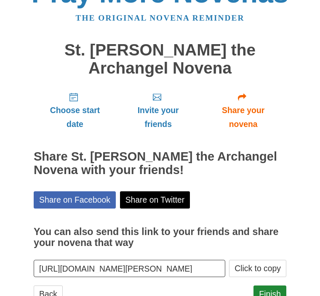 The height and width of the screenshot is (296, 320). What do you see at coordinates (158, 118) in the screenshot?
I see `span: Invite your friends` at bounding box center [158, 118].